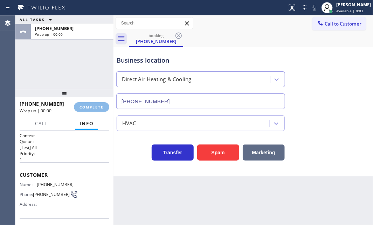 This screenshot has height=225, width=373. I want to click on input: Search, so click(154, 23).